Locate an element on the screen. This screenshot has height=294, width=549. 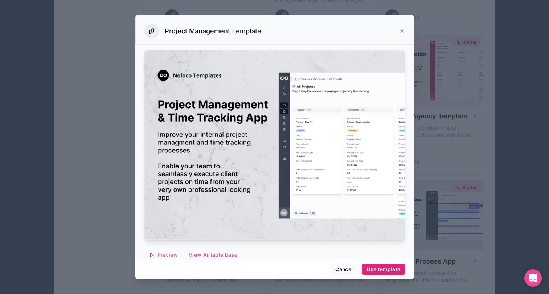
img: Project Management Template is located at coordinates (274, 145).